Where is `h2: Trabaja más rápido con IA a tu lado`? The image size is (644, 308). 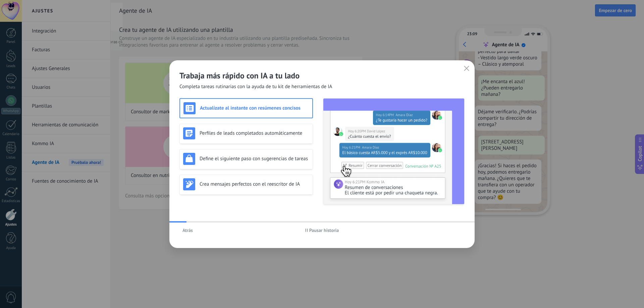
h2: Trabaja más rápido con IA a tu lado is located at coordinates (322, 75).